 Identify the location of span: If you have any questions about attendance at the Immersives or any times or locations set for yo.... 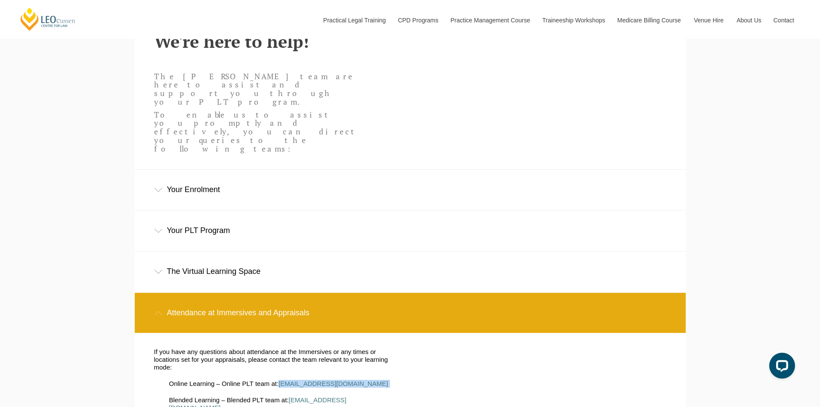
(271, 359).